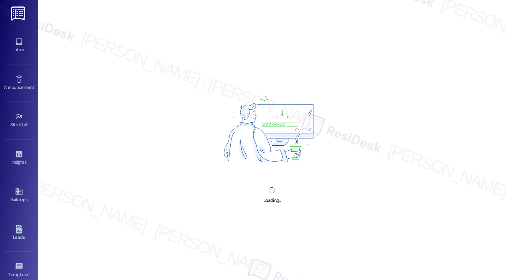 The image size is (506, 280). What do you see at coordinates (19, 45) in the screenshot?
I see `a: Inbox` at bounding box center [19, 45].